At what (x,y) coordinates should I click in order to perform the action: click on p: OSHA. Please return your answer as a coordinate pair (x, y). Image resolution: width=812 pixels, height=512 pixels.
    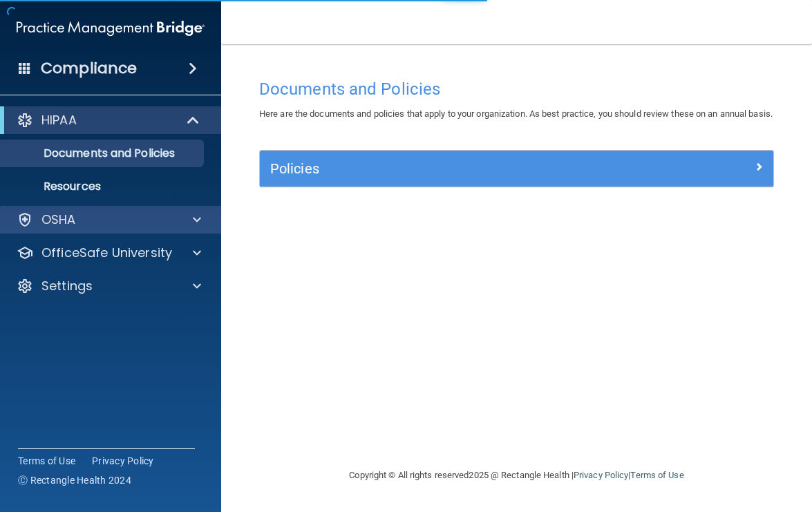
    Looking at the image, I should click on (59, 219).